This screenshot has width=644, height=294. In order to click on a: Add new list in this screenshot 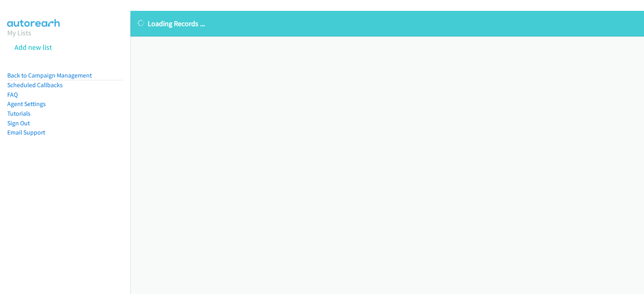, I will do `click(33, 47)`.